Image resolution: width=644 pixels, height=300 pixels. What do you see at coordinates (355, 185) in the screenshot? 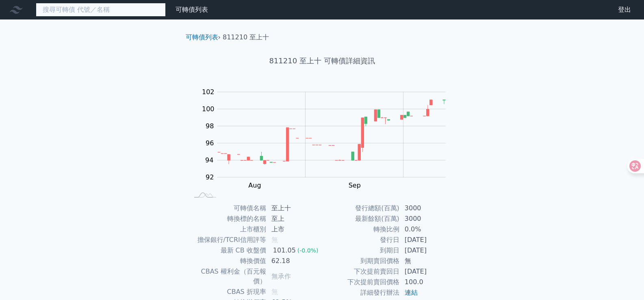
I see `tspan: Sep` at bounding box center [355, 185].